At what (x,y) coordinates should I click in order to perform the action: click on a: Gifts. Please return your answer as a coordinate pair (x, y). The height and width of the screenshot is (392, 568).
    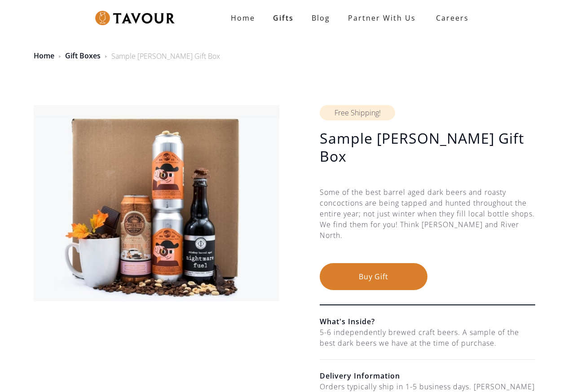
    Looking at the image, I should click on (283, 18).